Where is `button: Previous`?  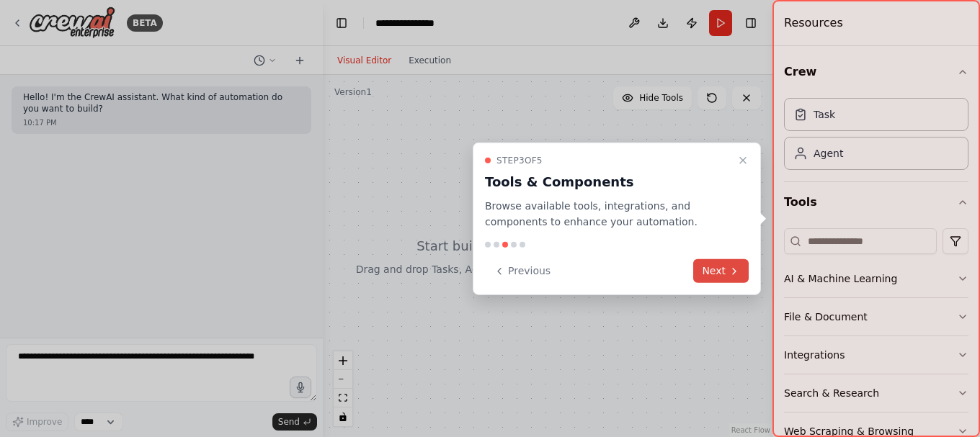 button: Previous is located at coordinates (522, 270).